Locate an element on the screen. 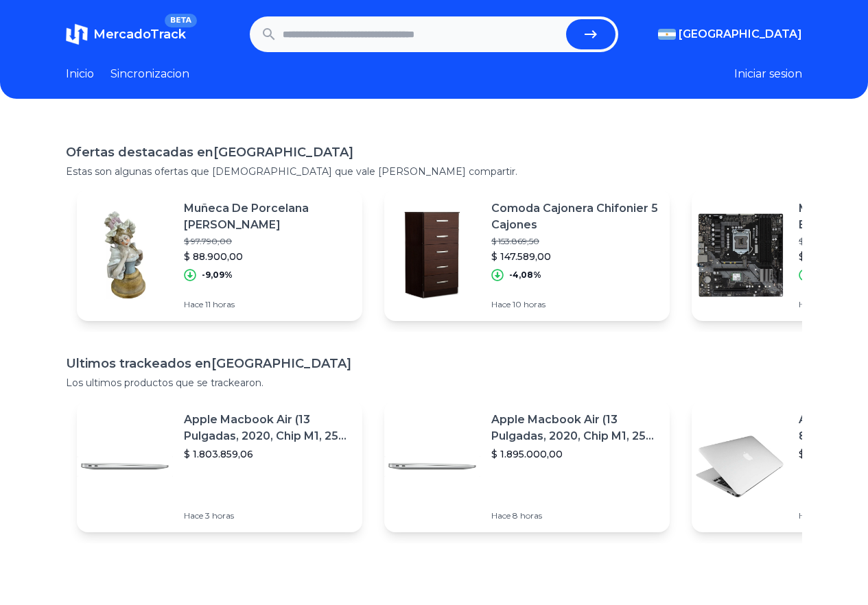 Image resolution: width=868 pixels, height=605 pixels. p: -9,09% is located at coordinates (217, 275).